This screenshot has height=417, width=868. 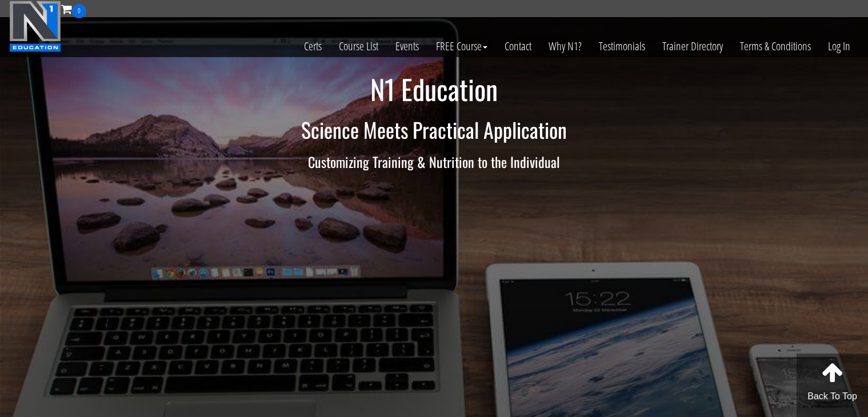 I want to click on a: Log In, so click(x=838, y=46).